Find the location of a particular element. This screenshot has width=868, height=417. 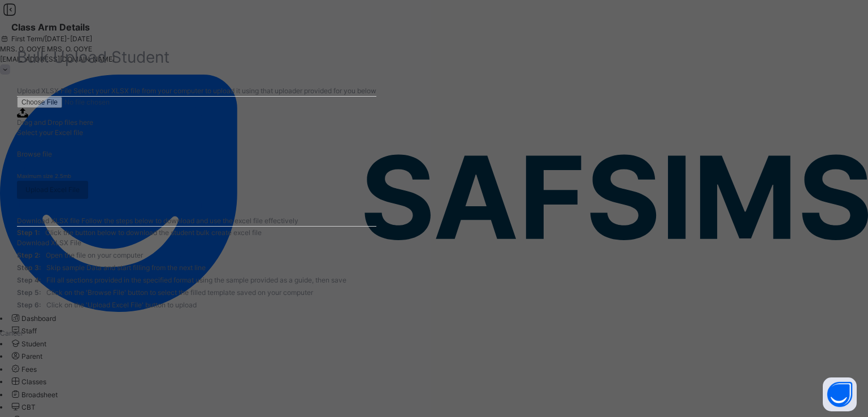

span: Download XLSX file is located at coordinates (48, 220).